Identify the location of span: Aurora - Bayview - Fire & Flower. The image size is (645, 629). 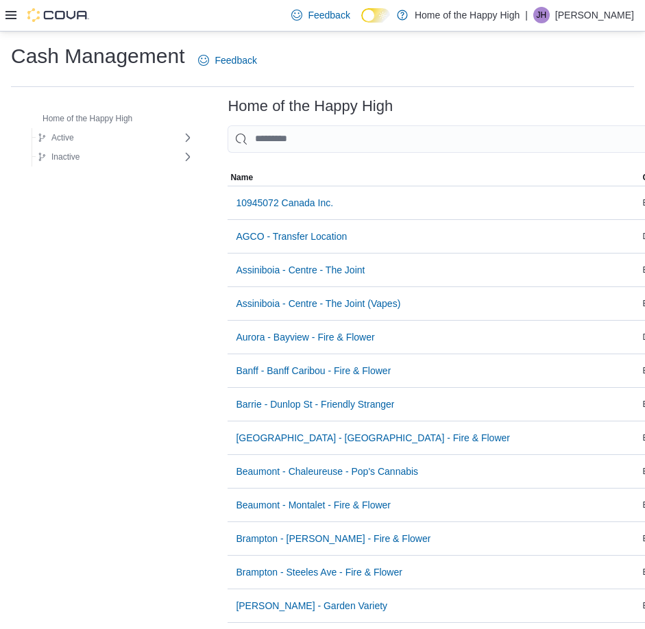
(305, 337).